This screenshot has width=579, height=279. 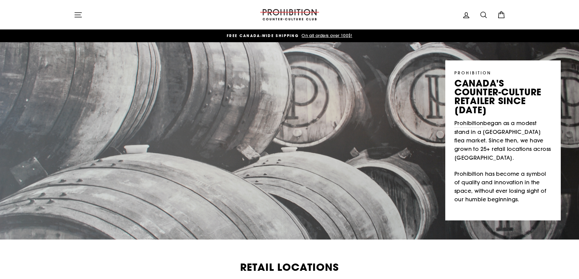 I want to click on a: Prohibition, so click(x=469, y=123).